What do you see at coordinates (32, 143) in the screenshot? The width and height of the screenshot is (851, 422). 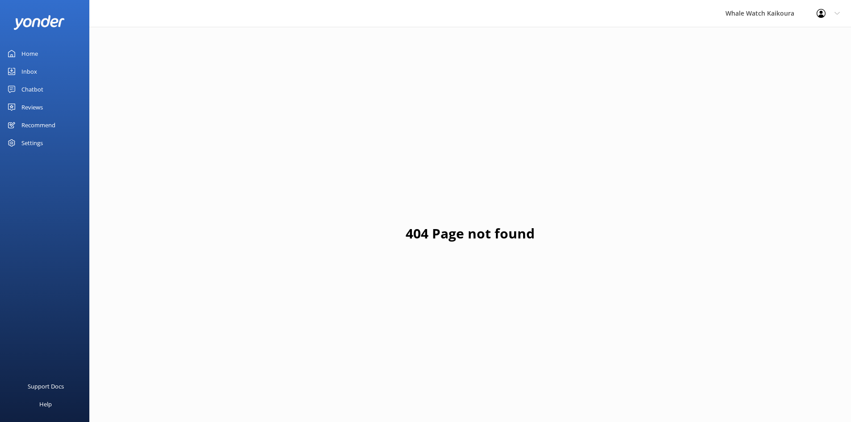 I see `div: Settings` at bounding box center [32, 143].